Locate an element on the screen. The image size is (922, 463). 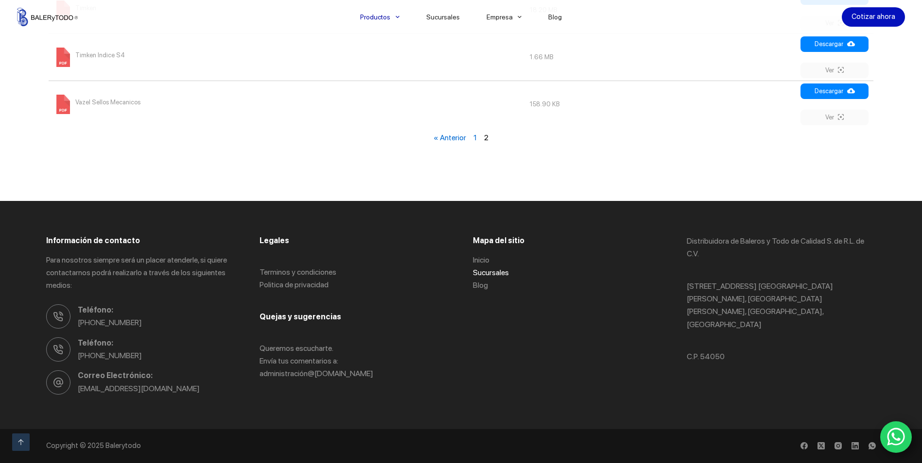
a: Terminos y condiciones is located at coordinates (298, 272).